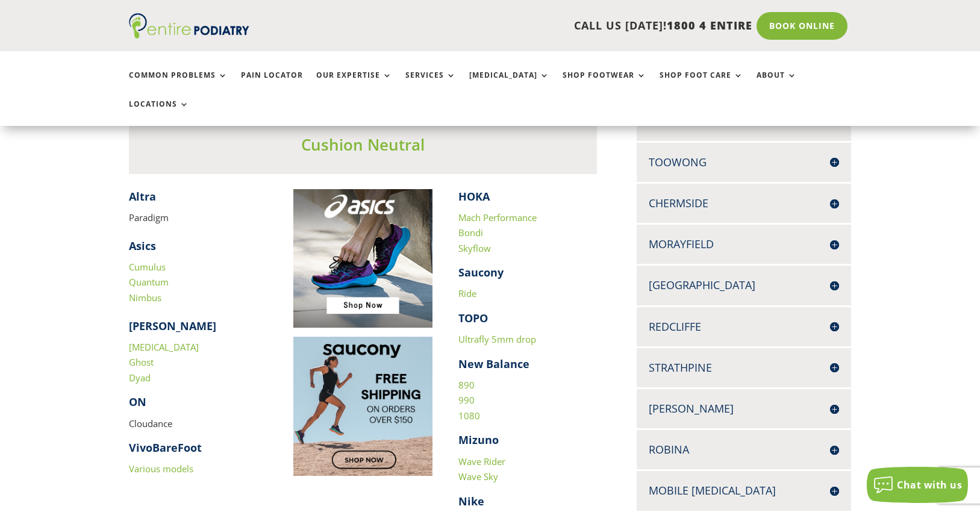  I want to click on button: Chat with us, so click(917, 485).